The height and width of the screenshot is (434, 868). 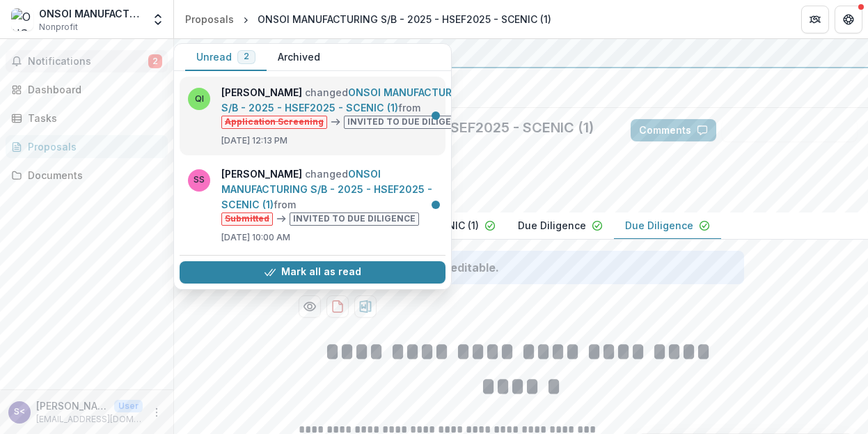 I want to click on span: Notifications, so click(x=88, y=61).